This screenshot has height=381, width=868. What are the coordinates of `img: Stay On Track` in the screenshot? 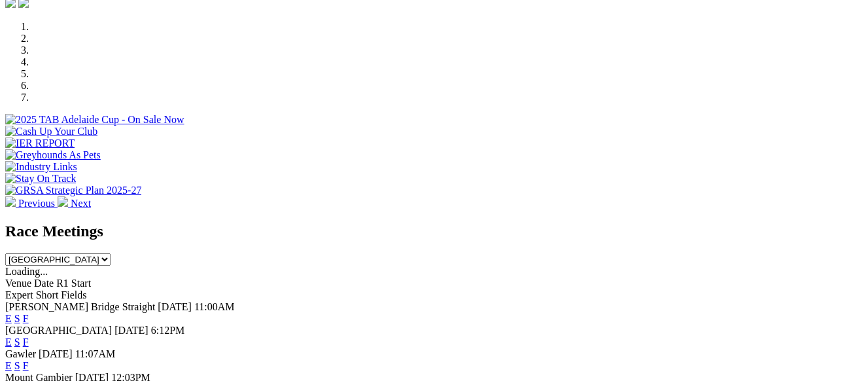 It's located at (40, 179).